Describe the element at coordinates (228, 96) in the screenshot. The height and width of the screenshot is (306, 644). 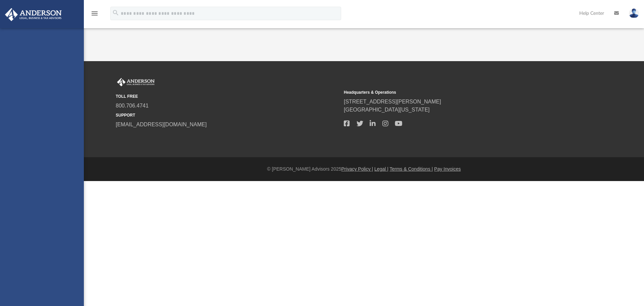
I see `small: TOLL FREE` at that location.